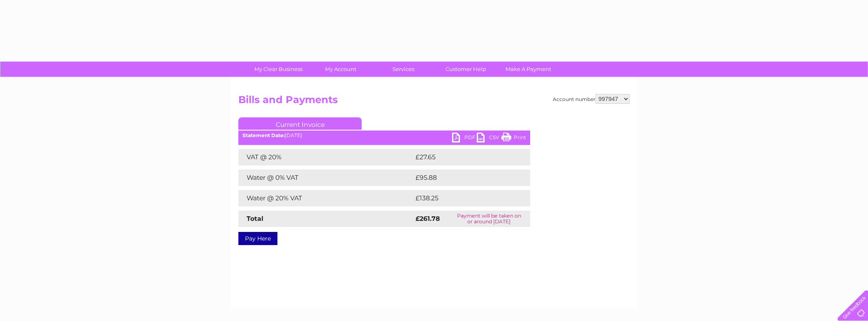 The width and height of the screenshot is (868, 321). Describe the element at coordinates (427, 218) in the screenshot. I see `strong: £261.78` at that location.